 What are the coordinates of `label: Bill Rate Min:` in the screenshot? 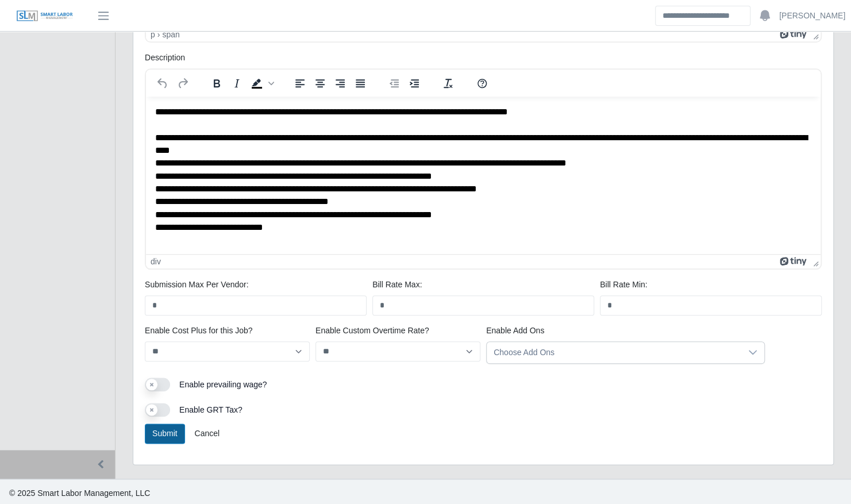 It's located at (623, 284).